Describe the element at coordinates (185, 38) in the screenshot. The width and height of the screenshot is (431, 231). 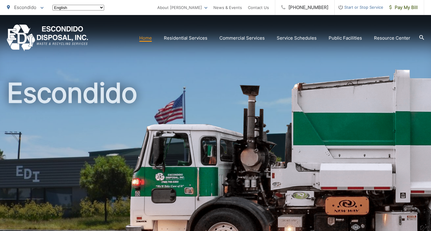
I see `a: Residential Services` at that location.